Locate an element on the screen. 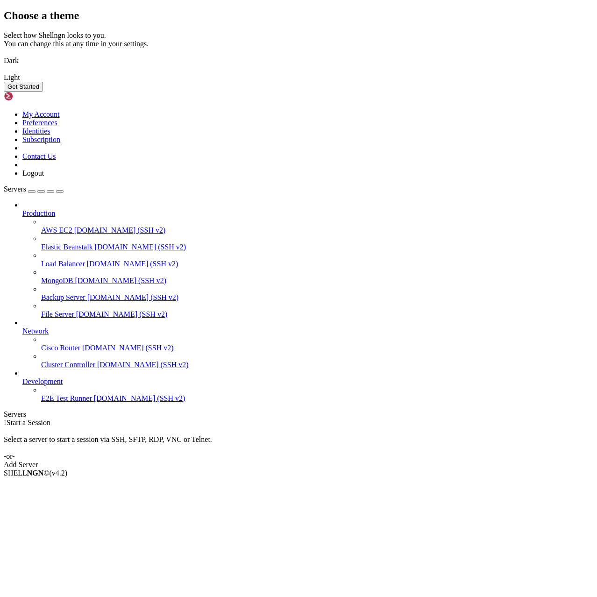 The image size is (597, 597). a: Contact Us is located at coordinates (39, 156).